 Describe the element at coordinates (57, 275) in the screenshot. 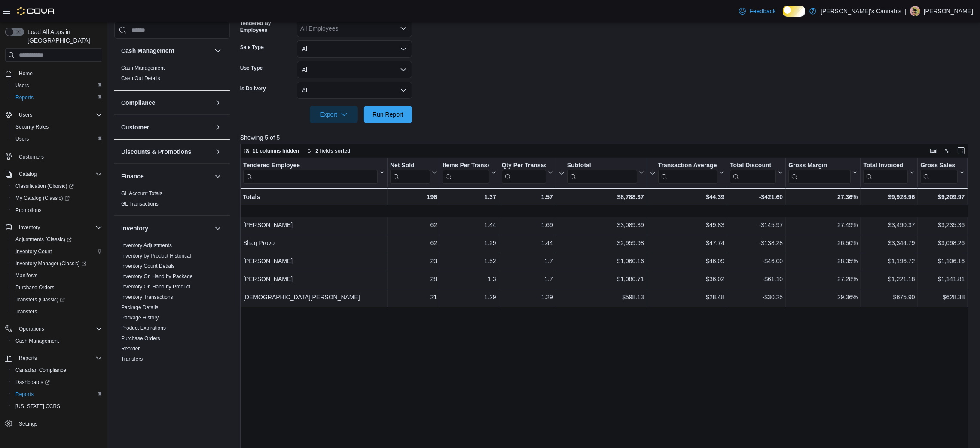

I see `span: Manifests` at that location.